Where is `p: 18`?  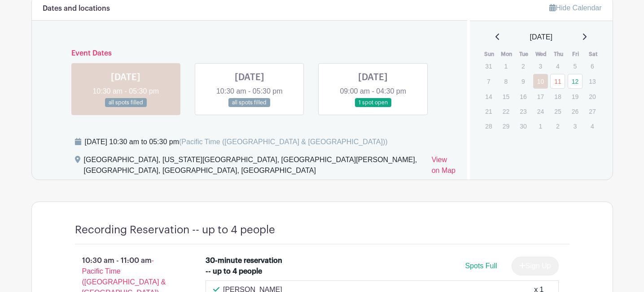 p: 18 is located at coordinates (557, 96).